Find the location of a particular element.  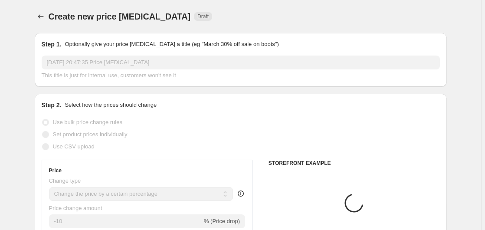

span: % (Price drop) is located at coordinates (222, 221).